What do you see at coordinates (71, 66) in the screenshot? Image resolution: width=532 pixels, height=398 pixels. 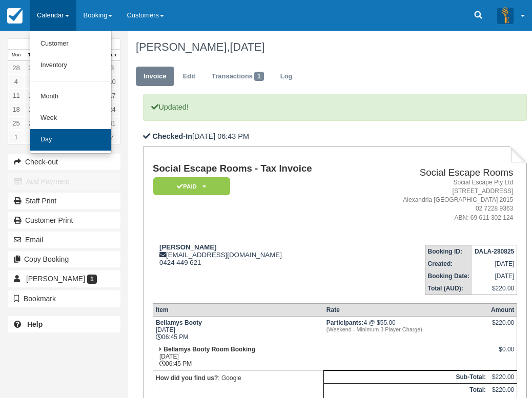 I see `a: Inventory` at bounding box center [71, 66].